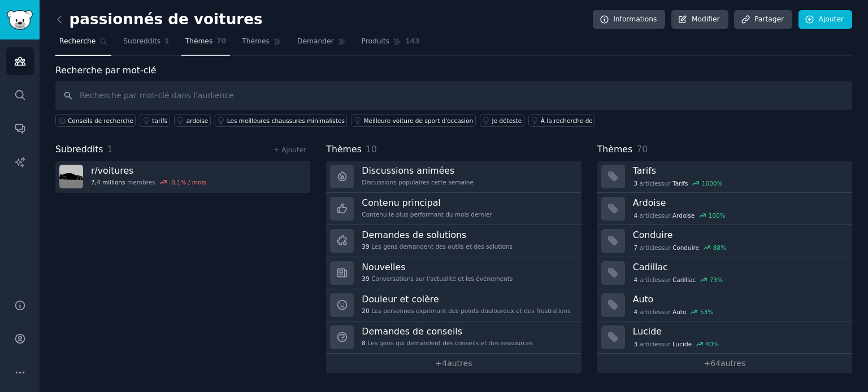 The height and width of the screenshot is (392, 868). I want to click on a: Tarifs3articlessur​Tarifs1000%, so click(725, 176).